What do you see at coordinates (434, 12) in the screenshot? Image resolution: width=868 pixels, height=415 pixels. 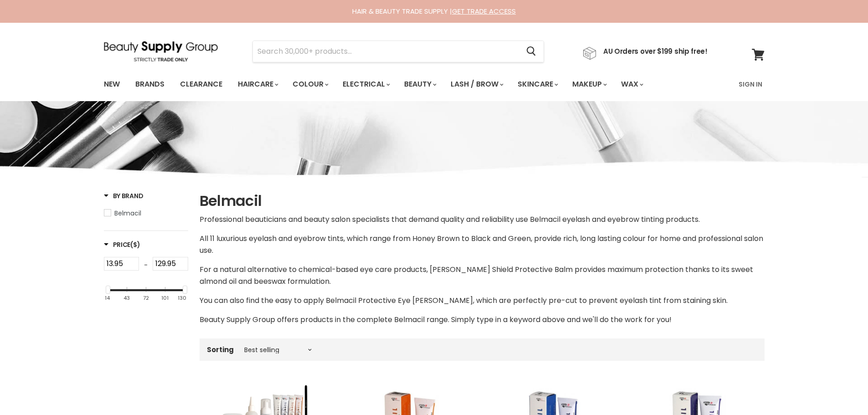 I see `div: HAIR & BEAUTY TRADE SUPPLY |` at bounding box center [434, 12].